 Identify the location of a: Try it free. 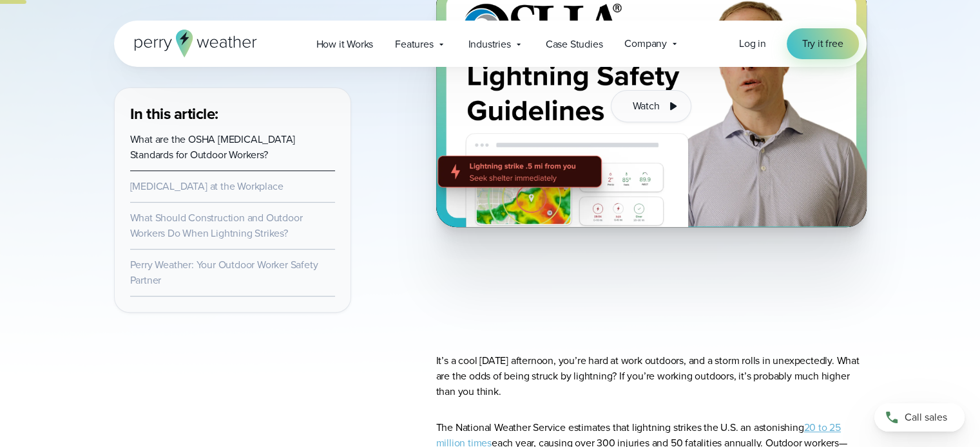
(823, 44).